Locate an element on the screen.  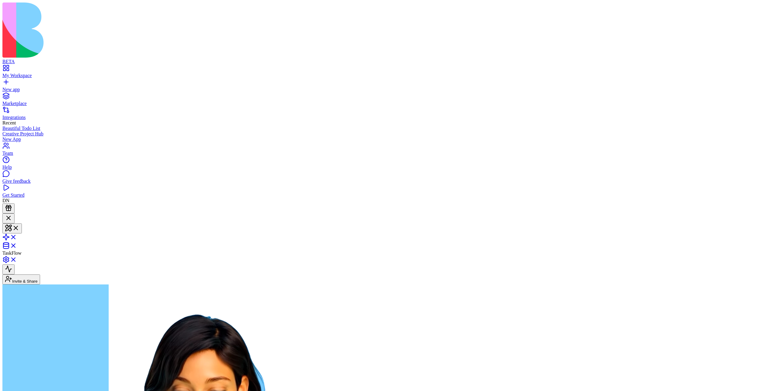
a: BETA is located at coordinates (389, 59).